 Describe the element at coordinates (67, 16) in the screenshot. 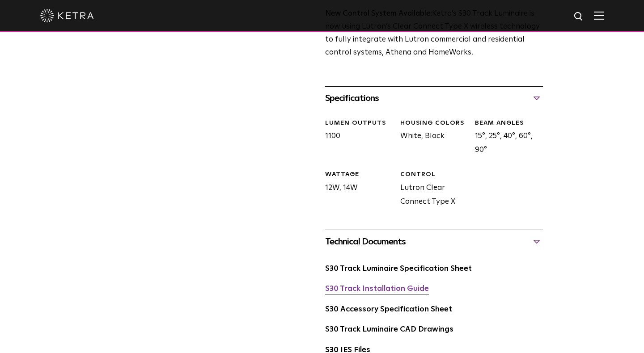

I see `img: ketra-logo-2019-white` at that location.